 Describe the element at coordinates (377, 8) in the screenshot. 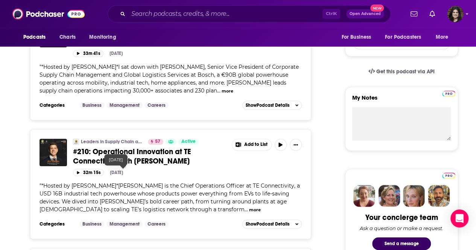

I see `span: New` at that location.